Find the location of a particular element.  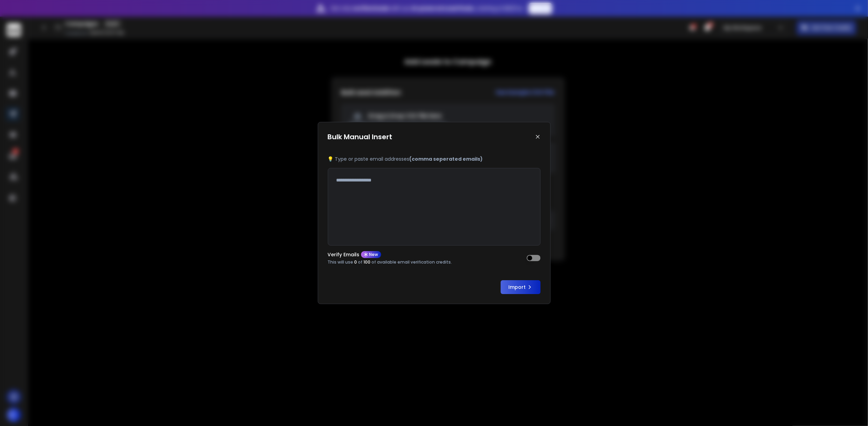

div: New is located at coordinates (371, 255).